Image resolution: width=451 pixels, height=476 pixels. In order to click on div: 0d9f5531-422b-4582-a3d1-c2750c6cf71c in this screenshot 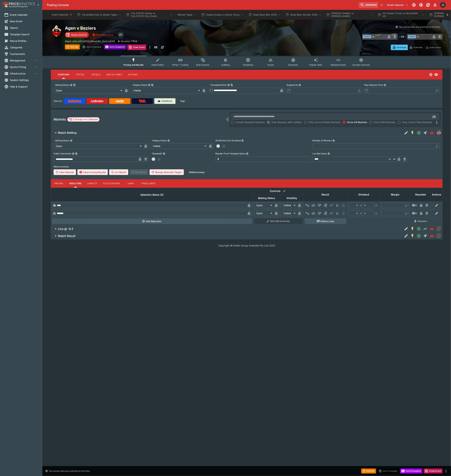, I will do `click(432, 229)`.